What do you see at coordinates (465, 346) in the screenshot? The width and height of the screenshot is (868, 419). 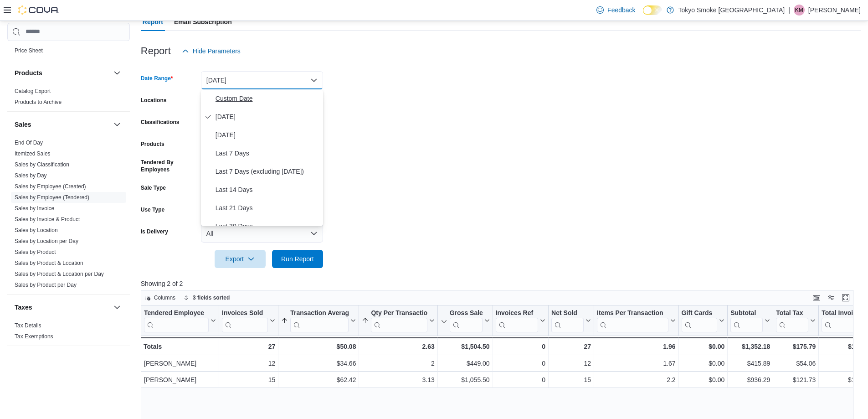 I see `div: $1,504.50` at bounding box center [465, 346].